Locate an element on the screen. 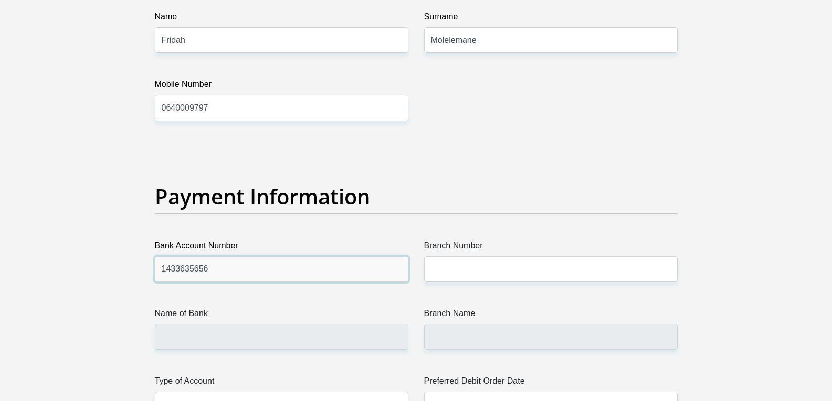 The width and height of the screenshot is (832, 401). label: Bank Account Number is located at coordinates (281, 248).